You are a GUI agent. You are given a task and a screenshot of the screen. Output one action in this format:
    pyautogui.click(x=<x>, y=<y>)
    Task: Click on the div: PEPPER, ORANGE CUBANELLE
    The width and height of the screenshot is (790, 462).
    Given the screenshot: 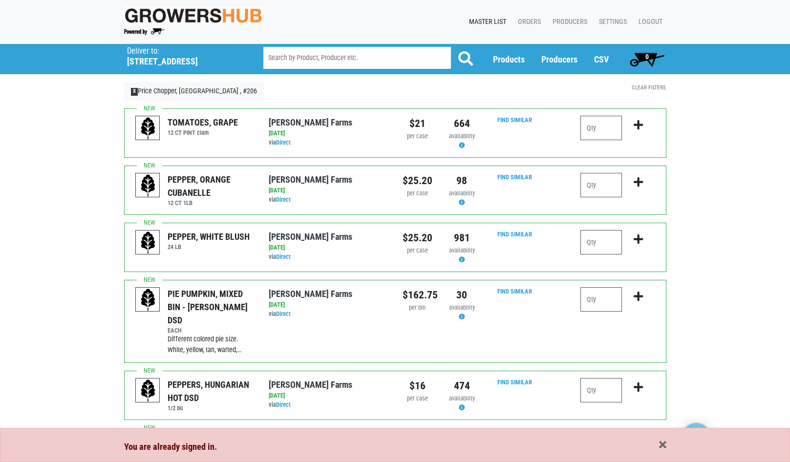 What is the action you would take?
    pyautogui.click(x=210, y=186)
    